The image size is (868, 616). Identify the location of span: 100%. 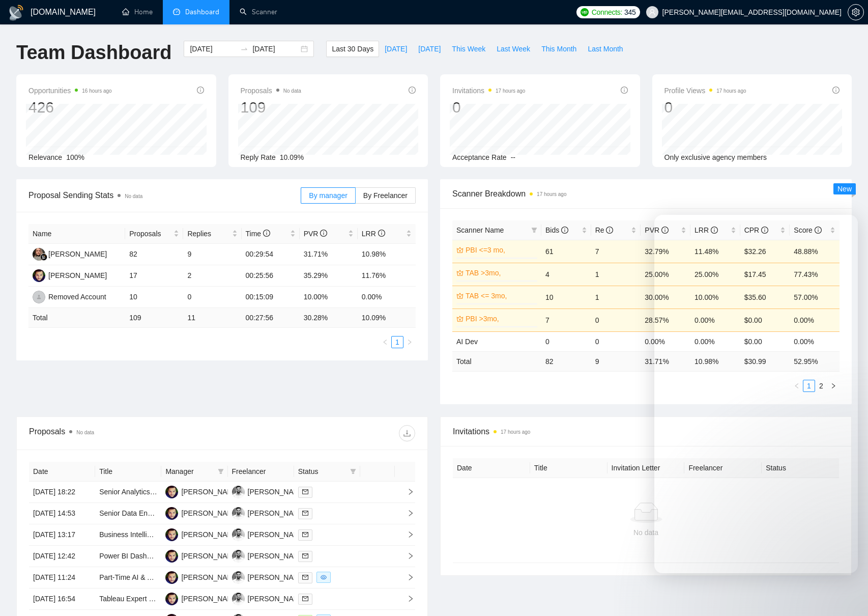
(75, 157).